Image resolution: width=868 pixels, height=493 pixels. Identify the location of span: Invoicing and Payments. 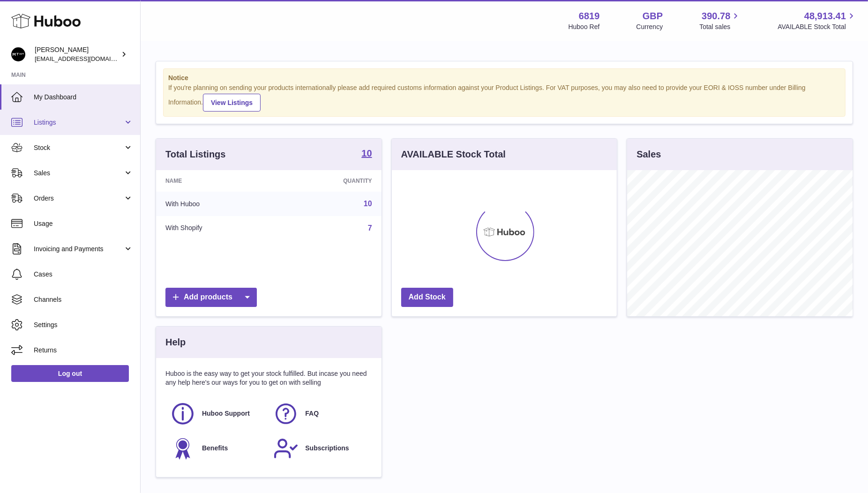
(78, 249).